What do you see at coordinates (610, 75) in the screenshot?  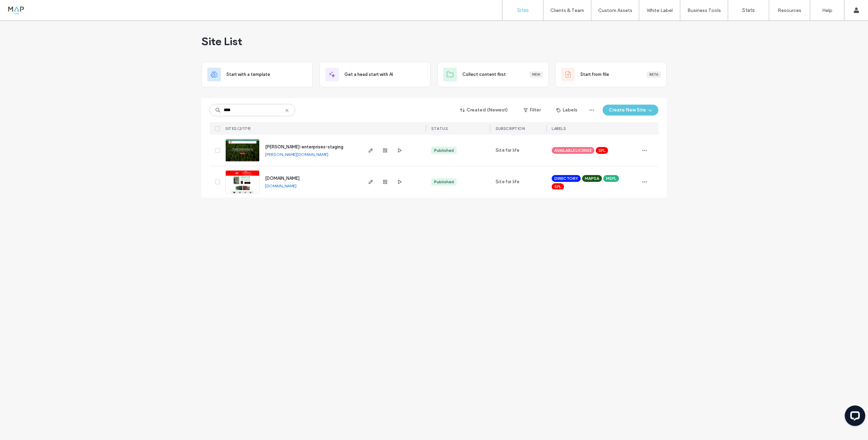 I see `div: Start from fileBeta` at bounding box center [610, 75].